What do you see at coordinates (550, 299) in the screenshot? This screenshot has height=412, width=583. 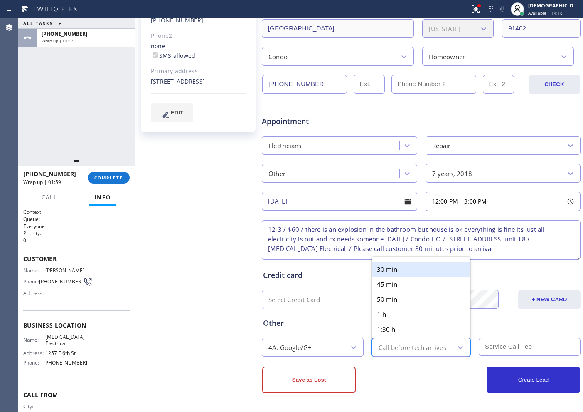 I see `button: + NEW CARD` at bounding box center [550, 299].